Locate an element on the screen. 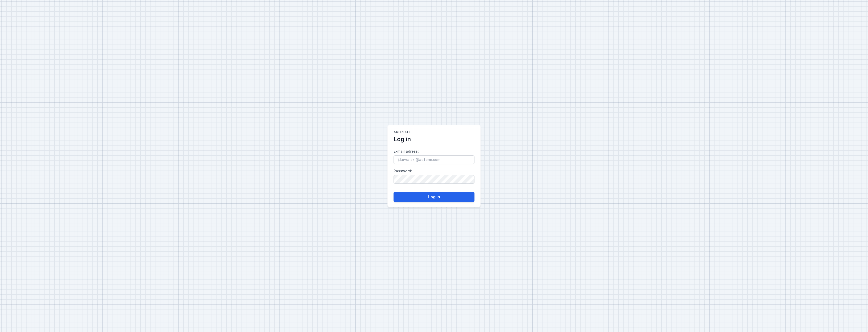  h1: AQcreate is located at coordinates (402, 133).